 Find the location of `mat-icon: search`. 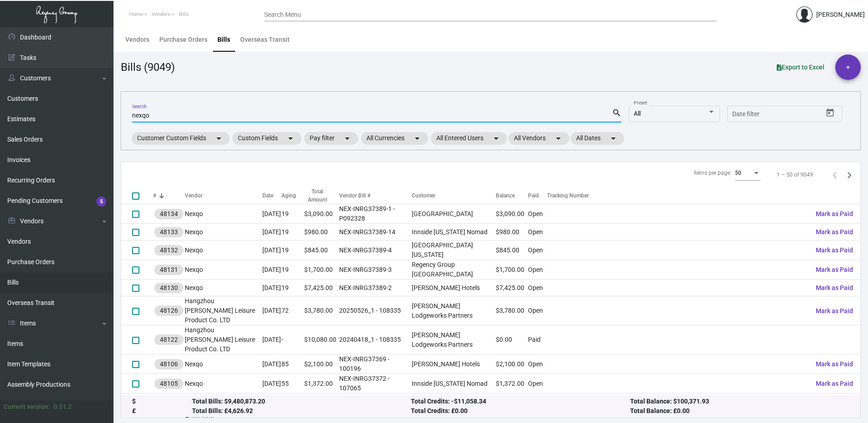

mat-icon: search is located at coordinates (617, 113).